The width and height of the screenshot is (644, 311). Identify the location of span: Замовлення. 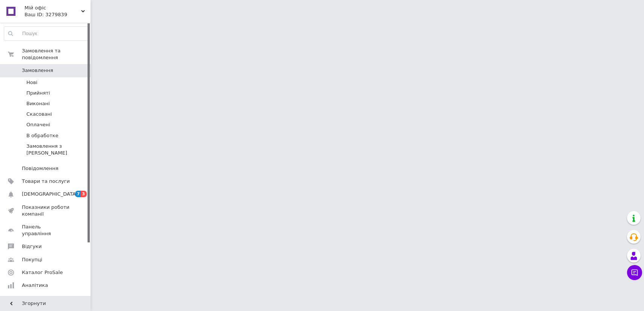
(37, 70).